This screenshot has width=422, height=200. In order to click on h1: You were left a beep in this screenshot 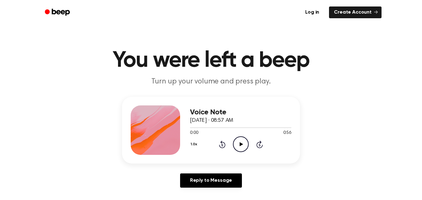, I will do `click(211, 61)`.